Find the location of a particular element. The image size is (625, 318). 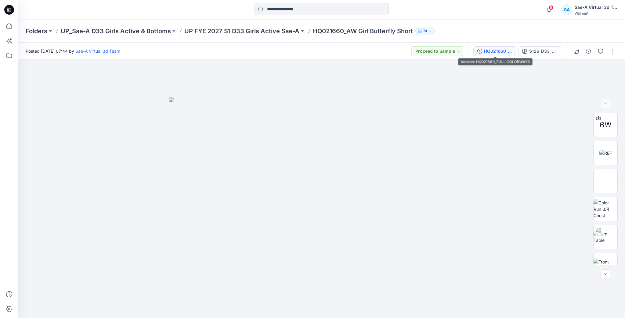

button: Details is located at coordinates (588, 51).